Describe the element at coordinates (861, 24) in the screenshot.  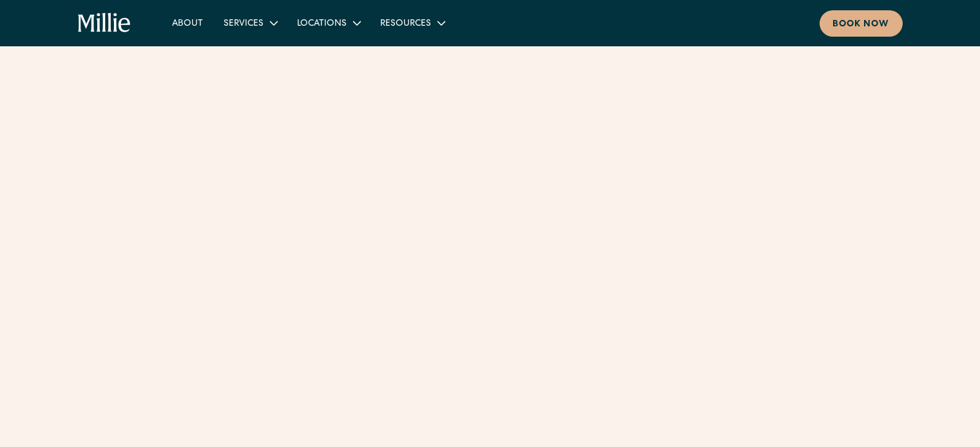
I see `a: Book now` at that location.